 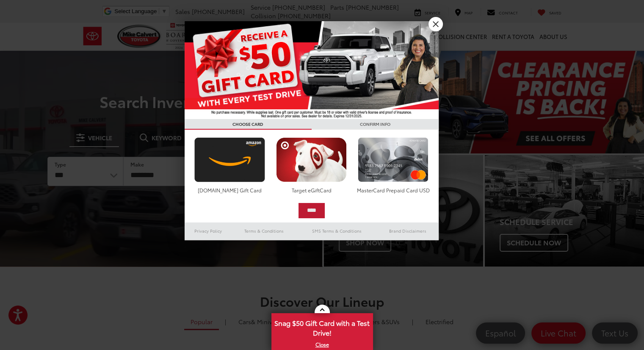 What do you see at coordinates (408, 231) in the screenshot?
I see `a: Brand Disclaimers` at bounding box center [408, 231].